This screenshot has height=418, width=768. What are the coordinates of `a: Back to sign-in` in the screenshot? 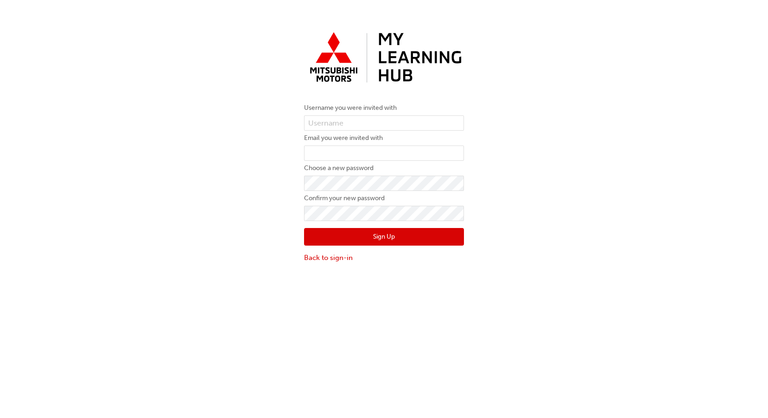 It's located at (384, 258).